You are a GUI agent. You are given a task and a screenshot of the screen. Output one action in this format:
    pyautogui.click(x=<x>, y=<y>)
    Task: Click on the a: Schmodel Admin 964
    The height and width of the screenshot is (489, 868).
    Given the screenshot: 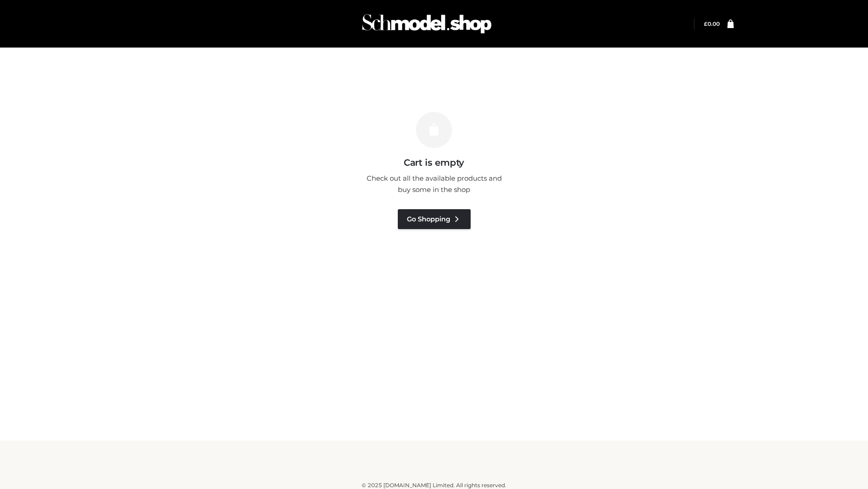 What is the action you would take?
    pyautogui.click(x=427, y=24)
    